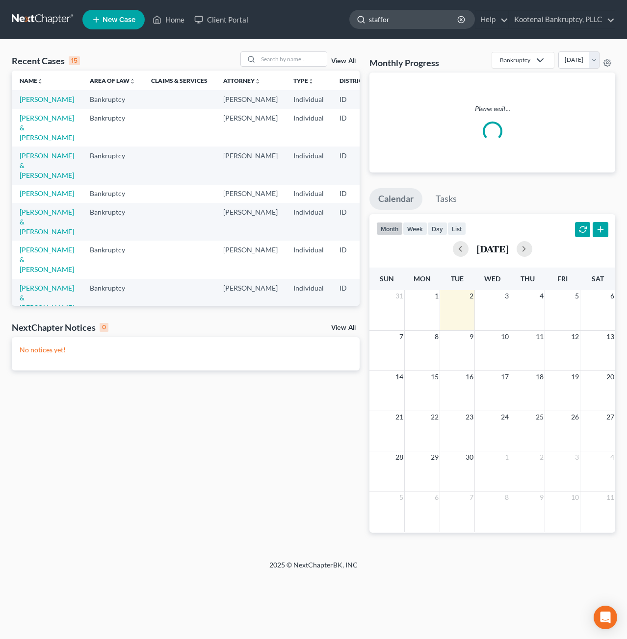 This screenshot has width=627, height=639. I want to click on a: Home, so click(168, 20).